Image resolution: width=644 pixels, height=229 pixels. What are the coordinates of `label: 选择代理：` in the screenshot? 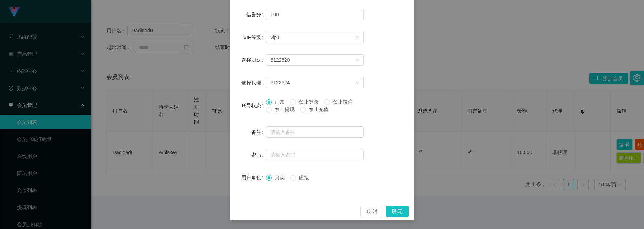 It's located at (254, 82).